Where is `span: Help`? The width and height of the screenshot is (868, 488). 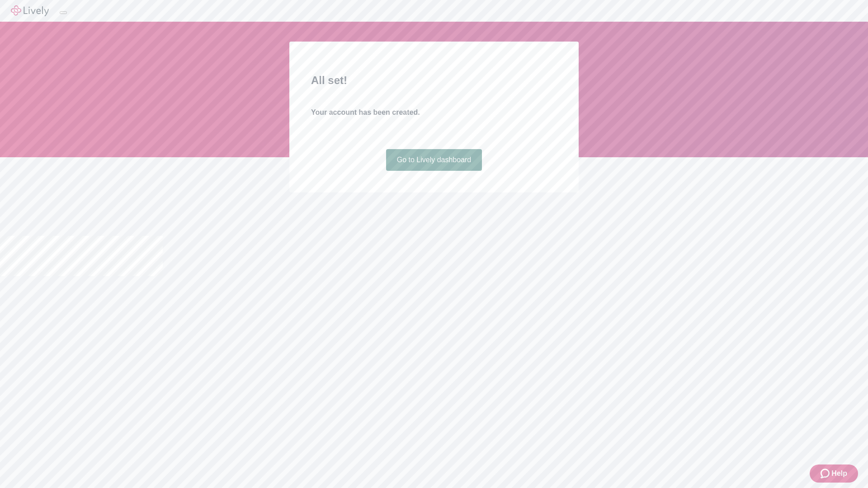
span: Help is located at coordinates (839, 473).